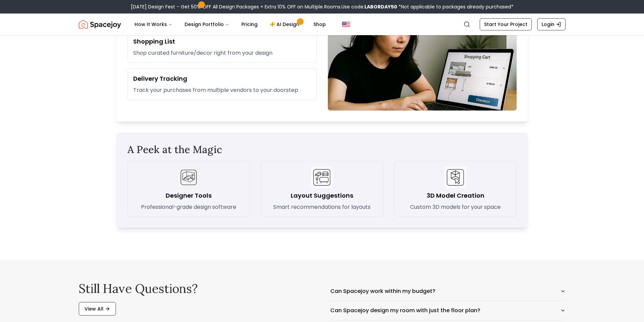 The image size is (644, 322). What do you see at coordinates (249, 24) in the screenshot?
I see `a: Pricing` at bounding box center [249, 24].